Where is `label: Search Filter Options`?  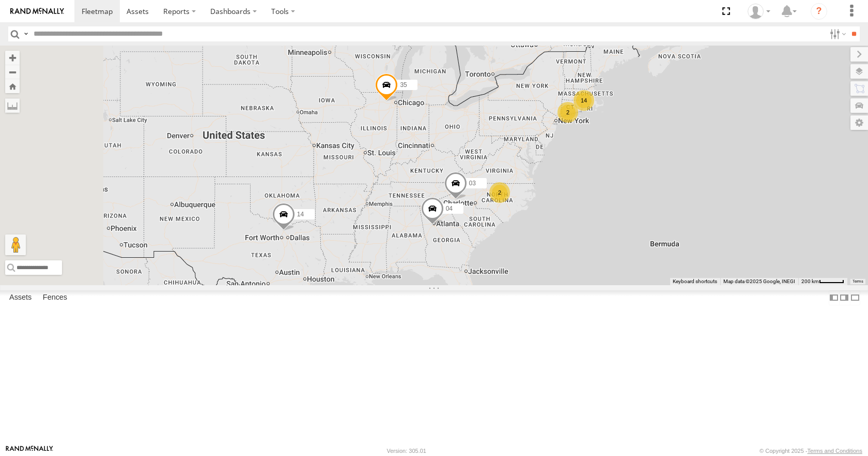 label: Search Filter Options is located at coordinates (836, 34).